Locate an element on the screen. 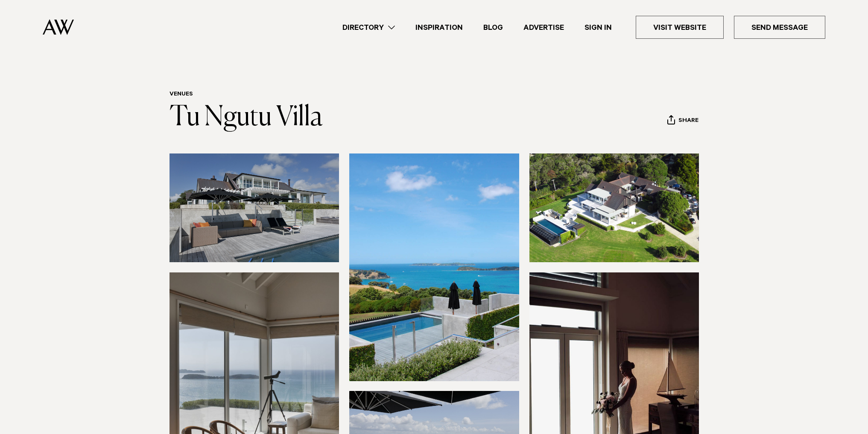  a: Inspiration is located at coordinates (439, 27).